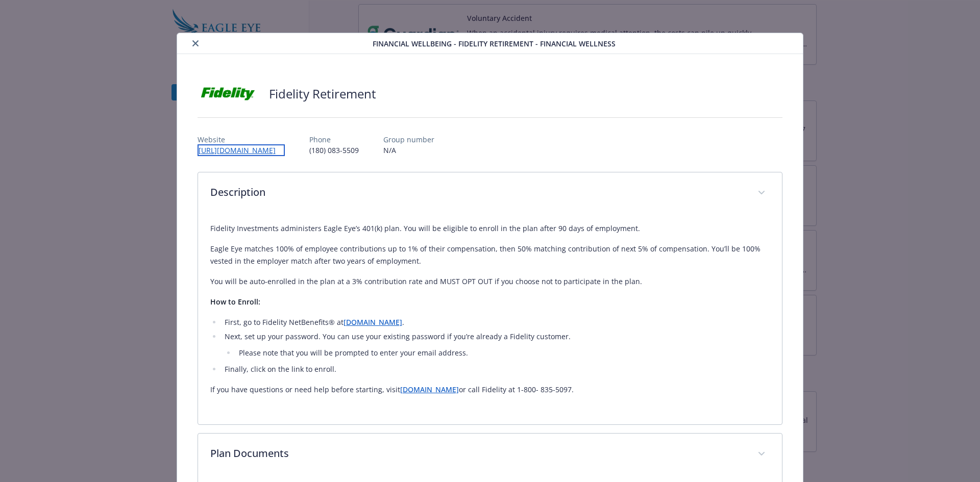  What do you see at coordinates (195, 43) in the screenshot?
I see `button: close` at bounding box center [195, 43].